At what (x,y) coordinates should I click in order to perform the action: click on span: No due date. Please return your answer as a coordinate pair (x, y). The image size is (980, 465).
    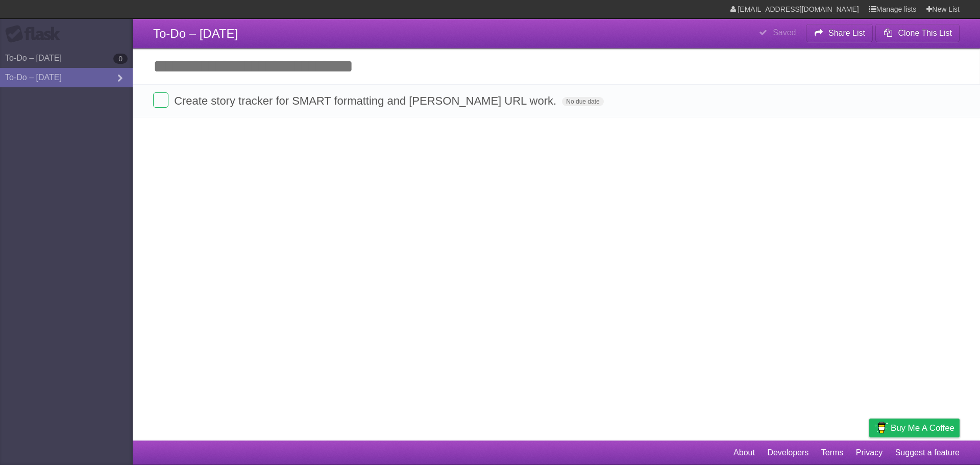
    Looking at the image, I should click on (583, 102).